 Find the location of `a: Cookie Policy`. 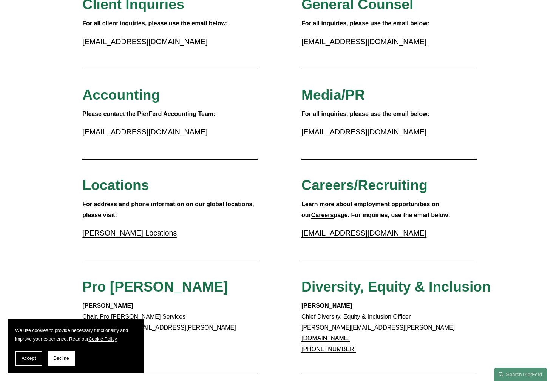

a: Cookie Policy is located at coordinates (102, 339).